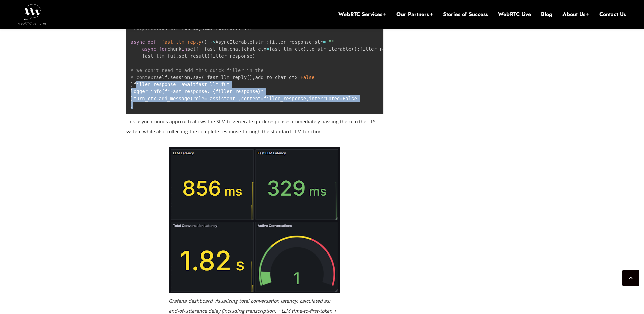 The image size is (644, 314). What do you see at coordinates (180, 42) in the screenshot?
I see `span: _fast_llm_reply` at bounding box center [180, 42].